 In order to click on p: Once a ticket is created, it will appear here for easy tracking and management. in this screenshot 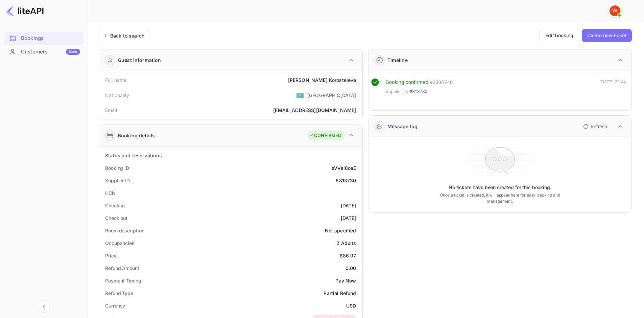, I will do `click(500, 198)`.